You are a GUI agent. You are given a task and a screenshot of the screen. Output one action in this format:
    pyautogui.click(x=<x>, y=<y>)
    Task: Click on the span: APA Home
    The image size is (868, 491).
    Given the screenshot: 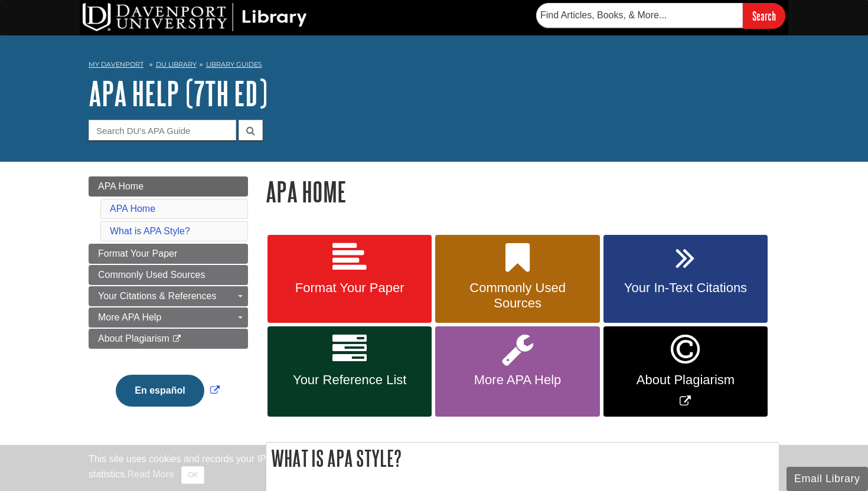 What is the action you would take?
    pyautogui.click(x=120, y=186)
    